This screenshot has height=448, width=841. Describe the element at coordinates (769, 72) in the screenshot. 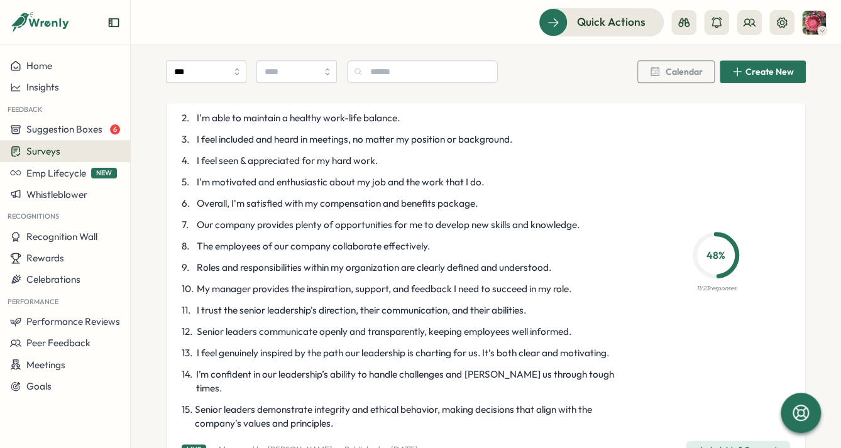

I see `span: Create New` at that location.